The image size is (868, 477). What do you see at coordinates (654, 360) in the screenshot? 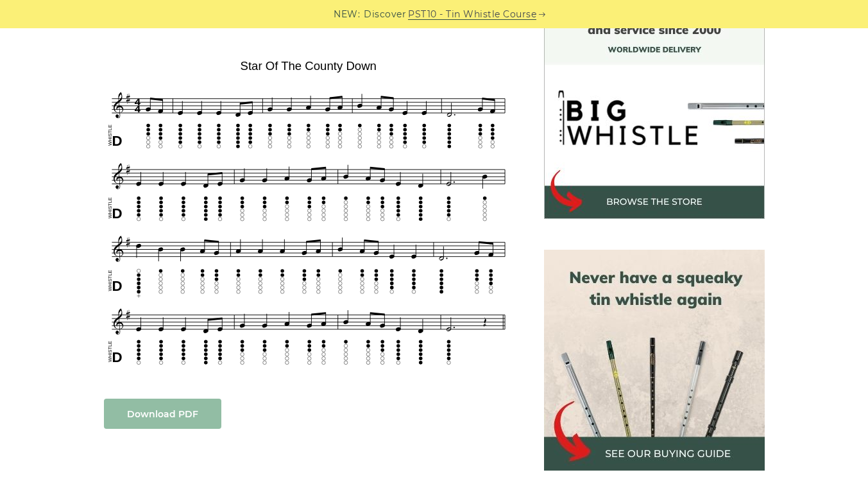
I see `img: tin whistle buying guide` at bounding box center [654, 360].